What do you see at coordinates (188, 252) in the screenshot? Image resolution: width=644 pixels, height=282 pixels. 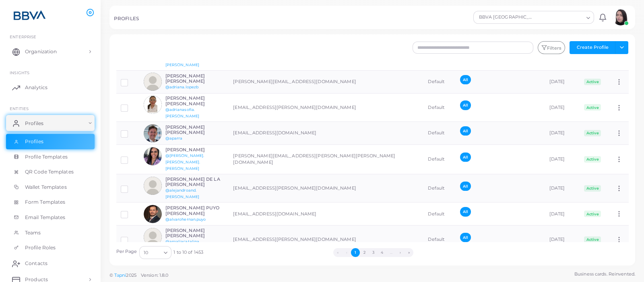 I see `span: 1 to 10 of 1453` at bounding box center [188, 252].